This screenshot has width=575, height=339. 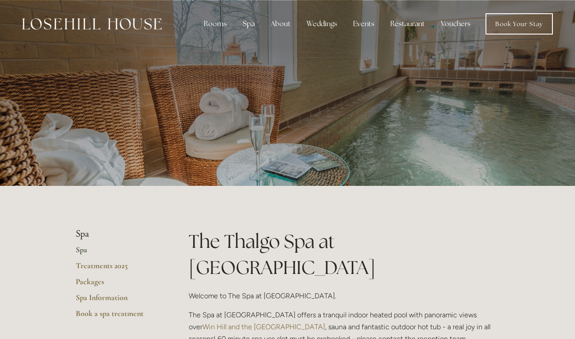 What do you see at coordinates (215, 24) in the screenshot?
I see `div: Rooms` at bounding box center [215, 24].